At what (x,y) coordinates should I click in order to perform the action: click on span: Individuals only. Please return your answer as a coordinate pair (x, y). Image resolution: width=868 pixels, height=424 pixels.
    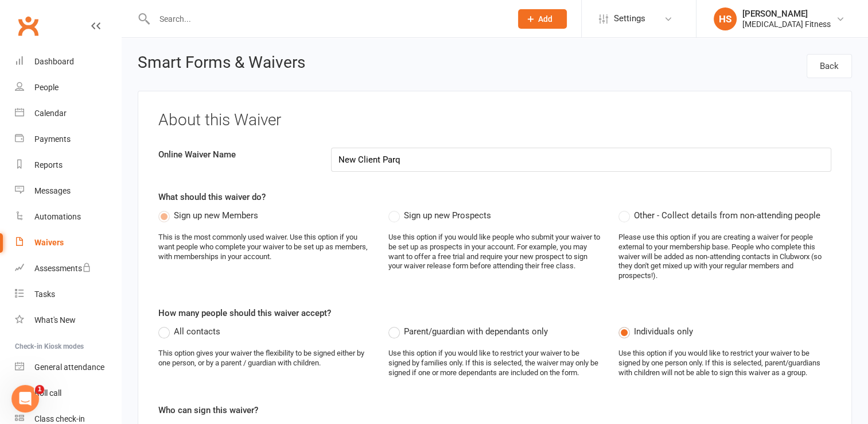
    Looking at the image, I should click on (663, 330).